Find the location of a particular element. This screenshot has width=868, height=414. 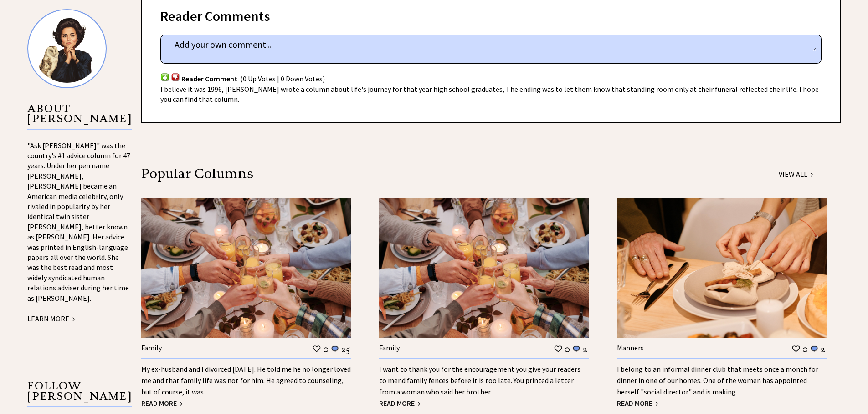

img: manners.jpg is located at coordinates (722, 268).